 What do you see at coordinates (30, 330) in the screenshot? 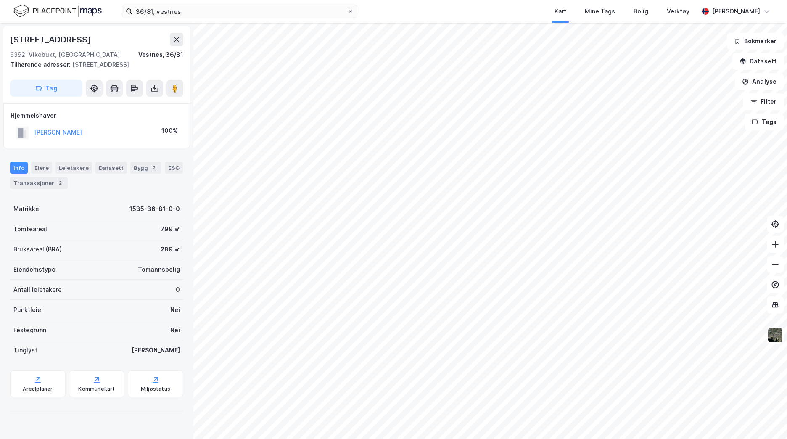
I see `div: Festegrunn` at bounding box center [30, 330].